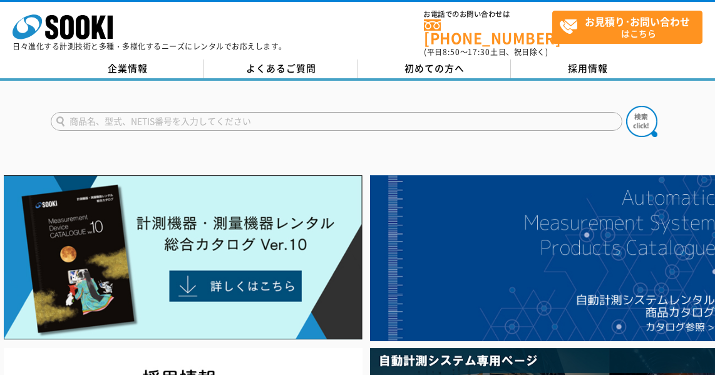 This screenshot has width=715, height=375. I want to click on img: btn_search.png, so click(642, 121).